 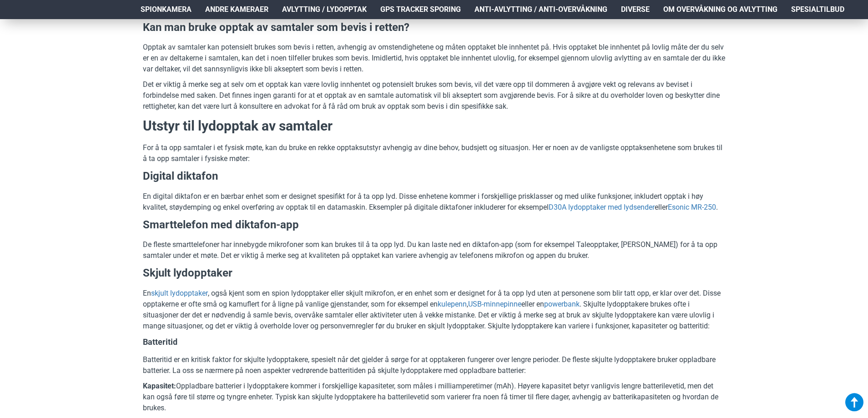 I want to click on p: Opptak av samtaler kan potensielt brukes som bevis i retten, avhengig av omstendighetene og måten..., so click(x=434, y=58).